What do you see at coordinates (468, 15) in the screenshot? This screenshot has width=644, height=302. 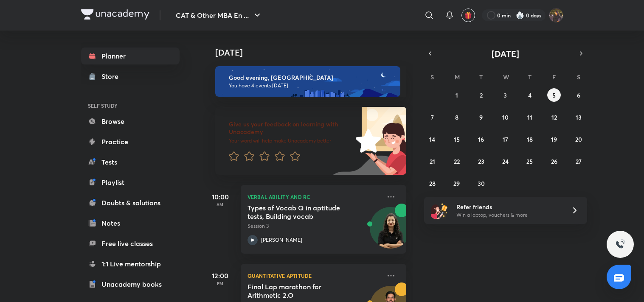 I see `img: avatar` at bounding box center [468, 15].